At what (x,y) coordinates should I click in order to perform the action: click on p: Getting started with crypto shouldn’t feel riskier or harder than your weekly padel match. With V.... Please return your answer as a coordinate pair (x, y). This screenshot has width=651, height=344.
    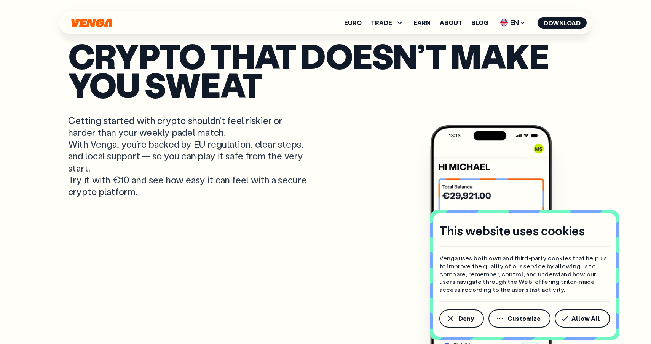
    Looking at the image, I should click on (188, 156).